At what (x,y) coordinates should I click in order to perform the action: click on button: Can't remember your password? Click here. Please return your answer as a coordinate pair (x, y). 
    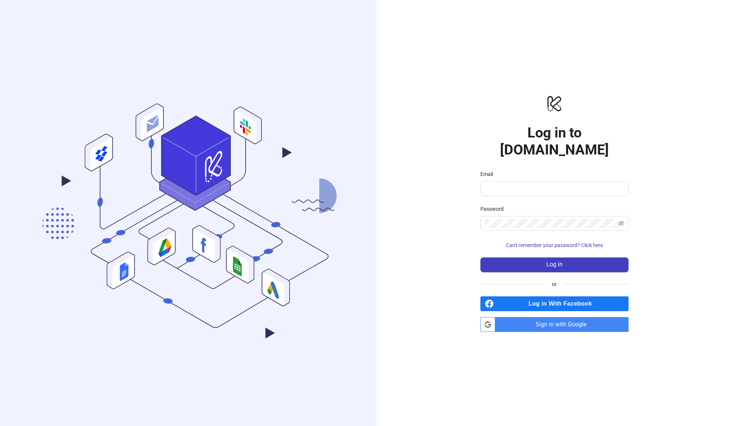
    Looking at the image, I should click on (554, 245).